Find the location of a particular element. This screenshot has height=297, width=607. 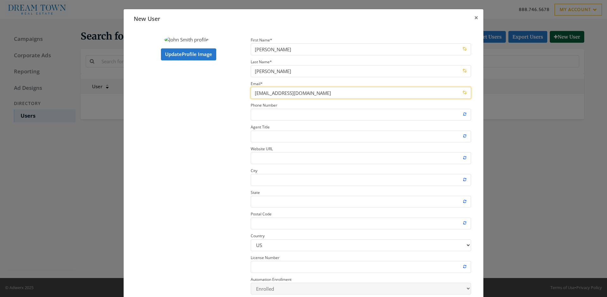

small: Website URL is located at coordinates (262, 149).